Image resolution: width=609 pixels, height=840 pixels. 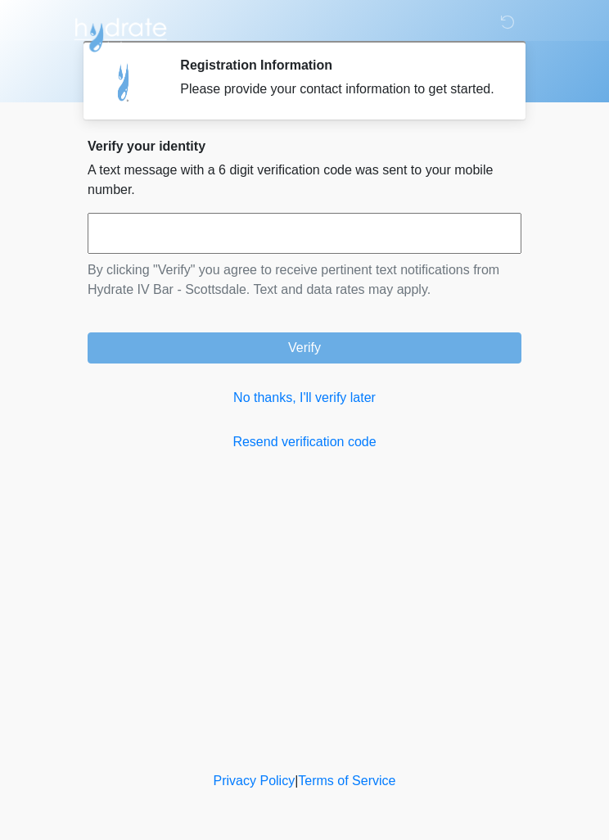 What do you see at coordinates (124, 82) in the screenshot?
I see `img: Agent Avatar` at bounding box center [124, 82].